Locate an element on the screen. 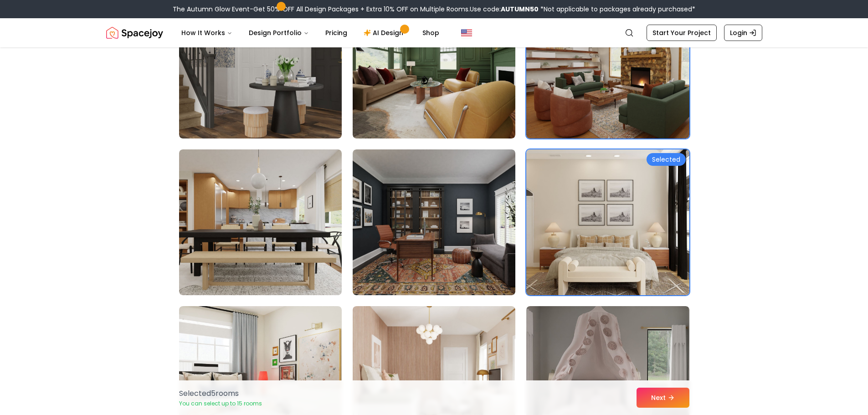 The width and height of the screenshot is (868, 415). span: Use code: is located at coordinates (504, 9).